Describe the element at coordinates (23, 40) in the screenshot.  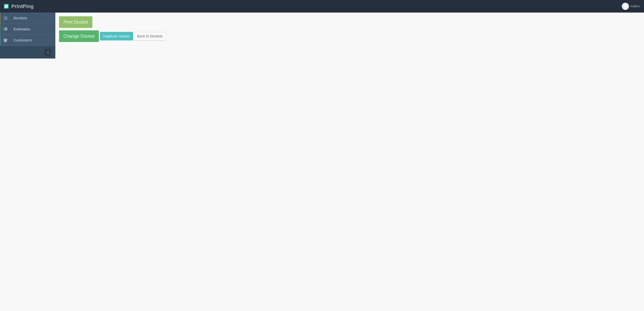
I see `span: Customers` at that location.